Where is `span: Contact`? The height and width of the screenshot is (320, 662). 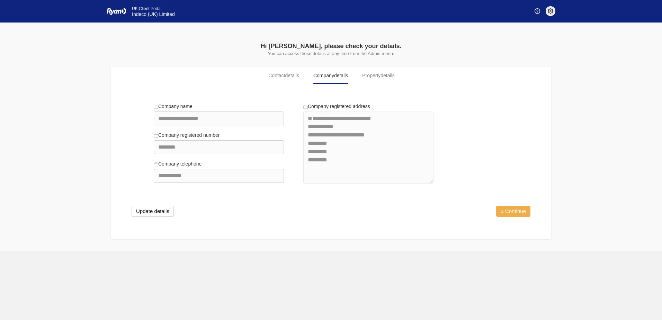
span: Contact is located at coordinates (284, 75).